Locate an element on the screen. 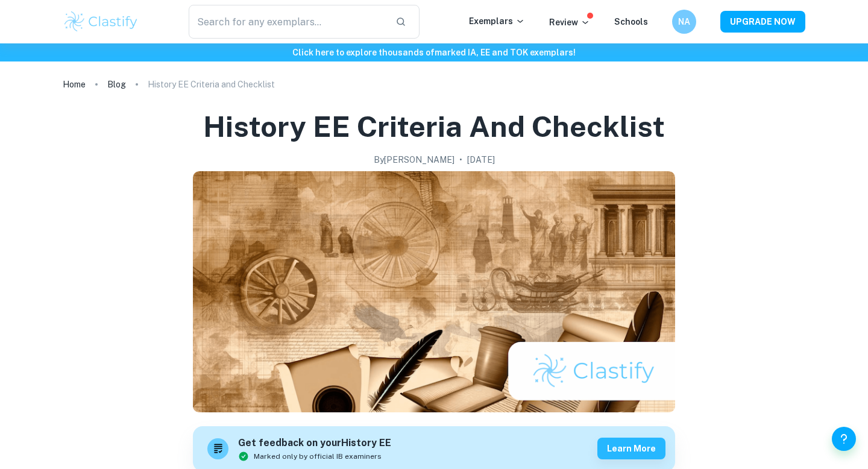 The height and width of the screenshot is (469, 868). h6: NA is located at coordinates (684, 21).